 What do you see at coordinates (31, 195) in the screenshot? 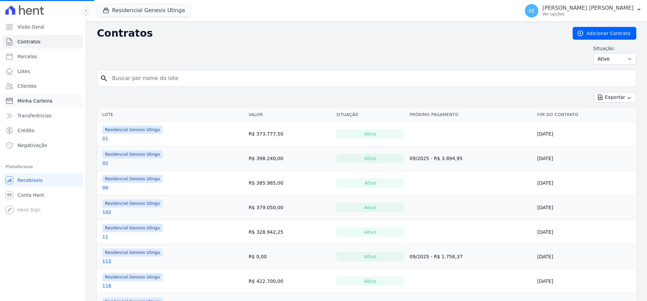
I see `span: Conta Hent` at bounding box center [31, 195].